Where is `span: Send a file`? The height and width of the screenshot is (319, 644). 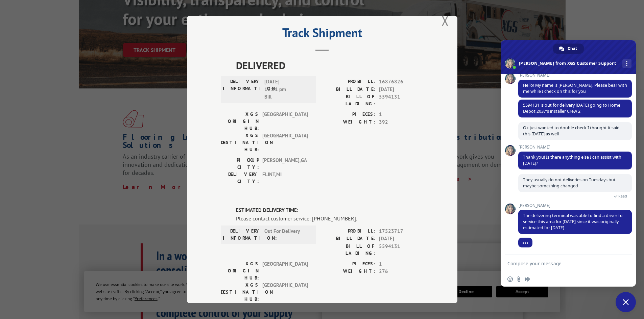
span: Send a file is located at coordinates (519, 280).